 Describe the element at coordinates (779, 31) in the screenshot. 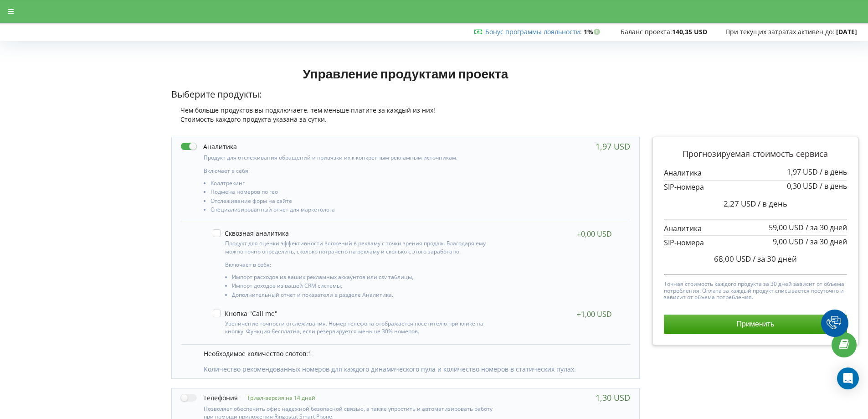

I see `span: При текущих затратах активен до:` at that location.